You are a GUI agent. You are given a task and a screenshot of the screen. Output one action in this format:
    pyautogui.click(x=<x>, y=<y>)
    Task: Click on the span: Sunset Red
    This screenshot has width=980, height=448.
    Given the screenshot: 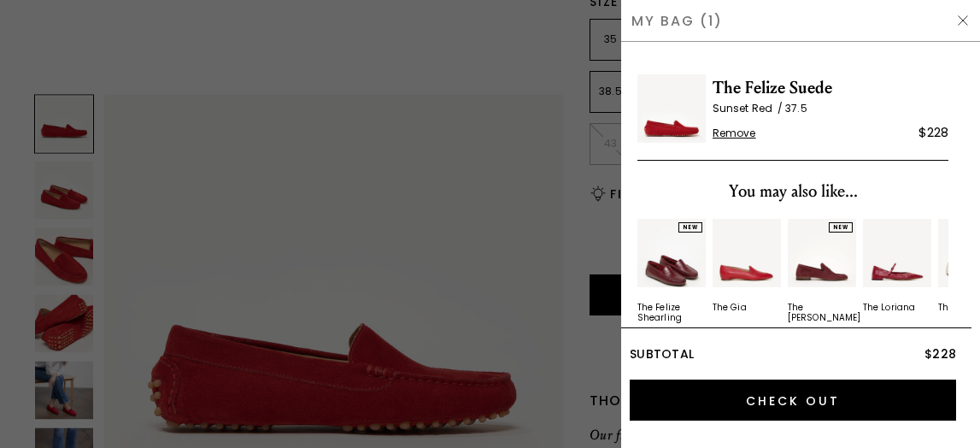 What is the action you would take?
    pyautogui.click(x=749, y=107)
    